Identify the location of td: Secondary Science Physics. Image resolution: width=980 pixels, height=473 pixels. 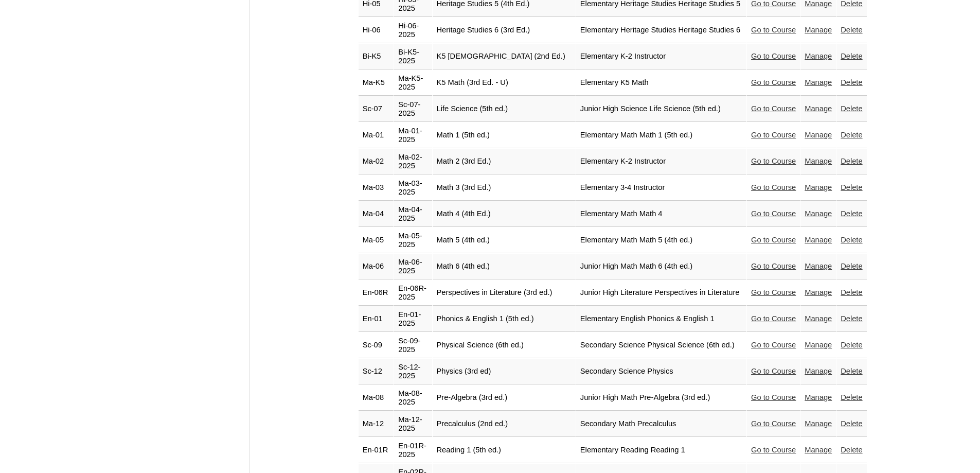
(662, 372).